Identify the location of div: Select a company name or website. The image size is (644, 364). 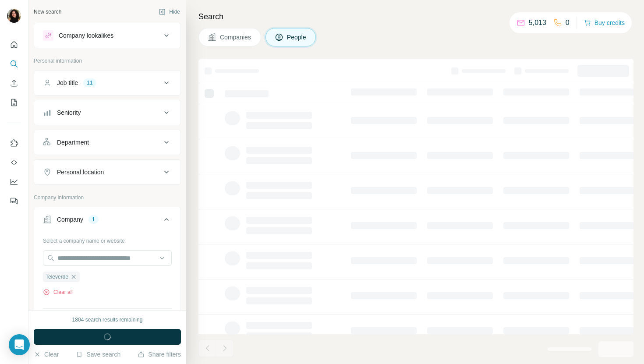
(108, 239).